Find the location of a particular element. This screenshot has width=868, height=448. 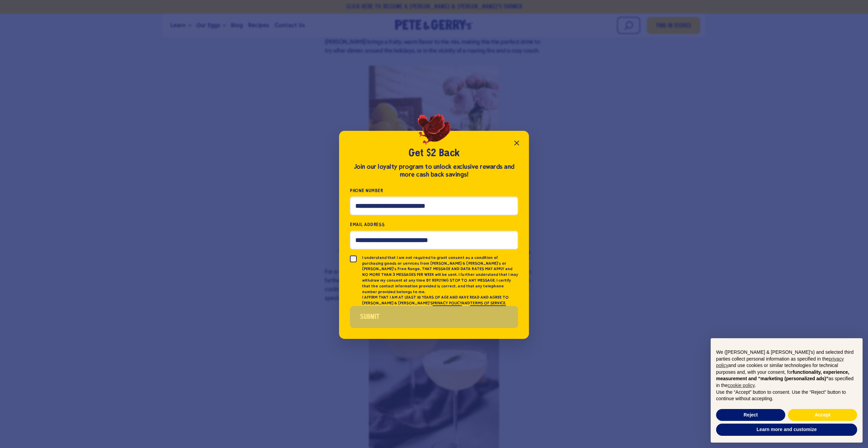

button: Submit is located at coordinates (434, 317).